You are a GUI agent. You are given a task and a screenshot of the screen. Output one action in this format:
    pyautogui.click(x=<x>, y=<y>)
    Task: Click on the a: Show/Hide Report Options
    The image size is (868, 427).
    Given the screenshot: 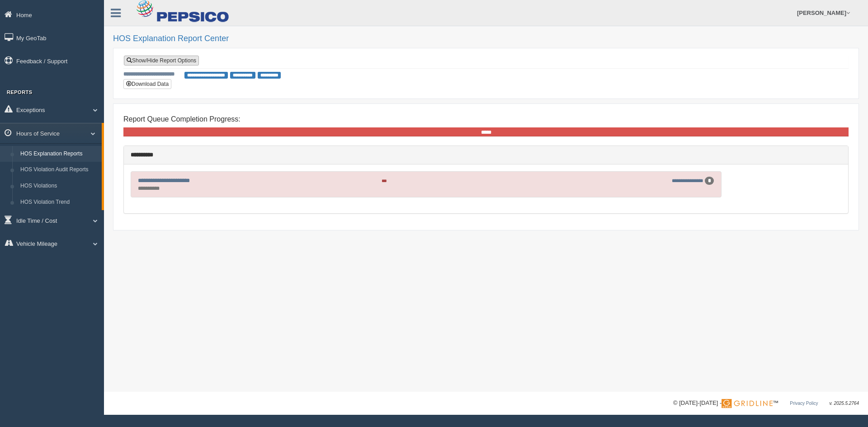 What is the action you would take?
    pyautogui.click(x=162, y=60)
    